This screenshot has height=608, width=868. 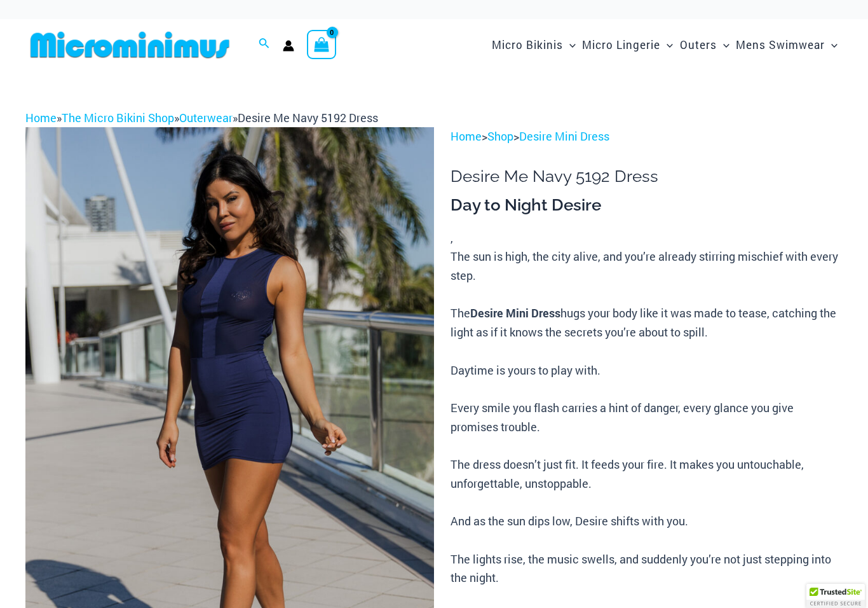 I want to click on a: Search icon link, so click(x=264, y=45).